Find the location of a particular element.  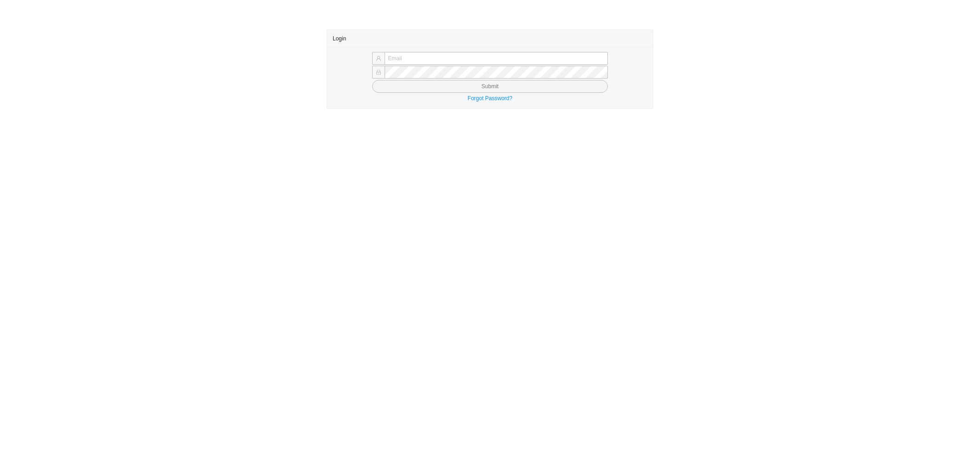

button: Submit is located at coordinates (490, 87).